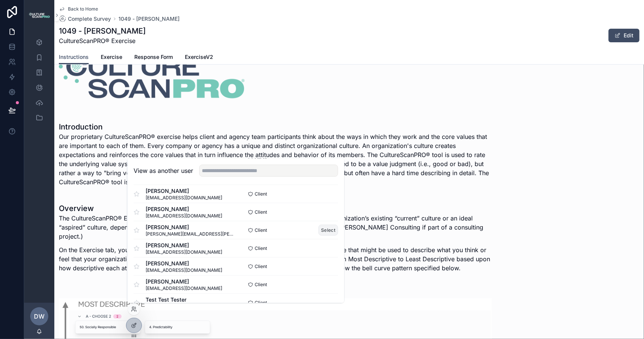 This screenshot has width=644, height=339. What do you see at coordinates (199, 58) in the screenshot?
I see `a: ExerciseV2` at bounding box center [199, 58].